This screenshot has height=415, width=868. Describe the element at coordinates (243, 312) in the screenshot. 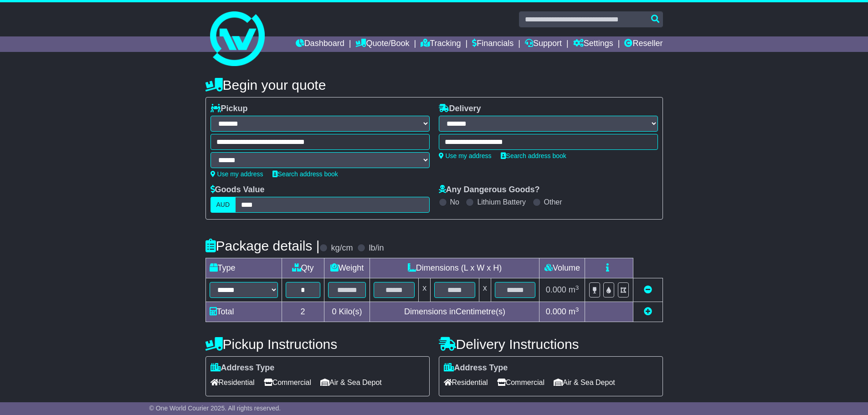

I see `td: Total` at that location.